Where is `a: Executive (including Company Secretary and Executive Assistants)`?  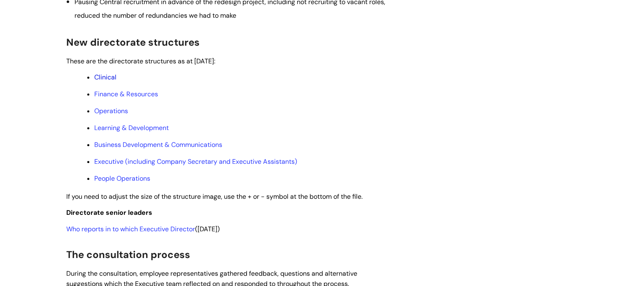 a: Executive (including Company Secretary and Executive Assistants) is located at coordinates (195, 161).